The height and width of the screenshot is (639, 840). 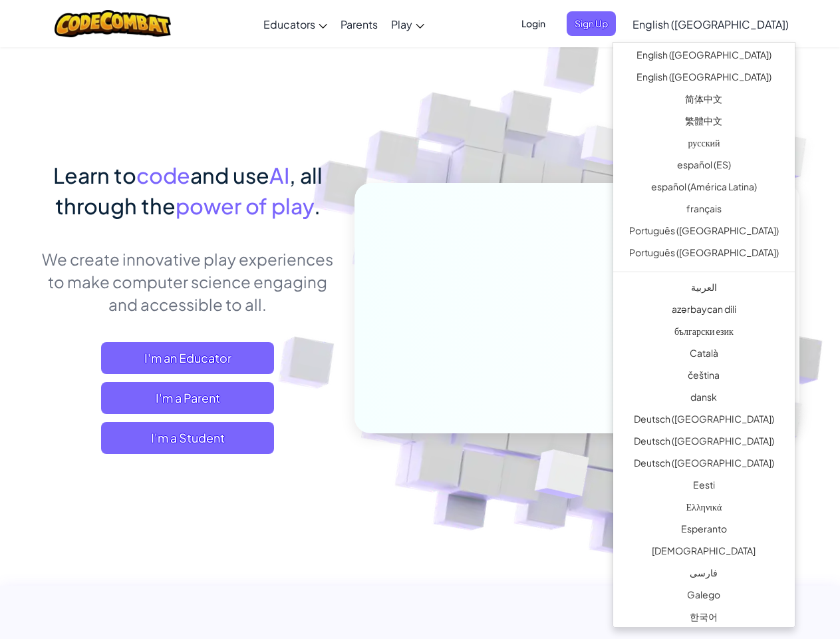 I want to click on a: español (ES), so click(x=704, y=166).